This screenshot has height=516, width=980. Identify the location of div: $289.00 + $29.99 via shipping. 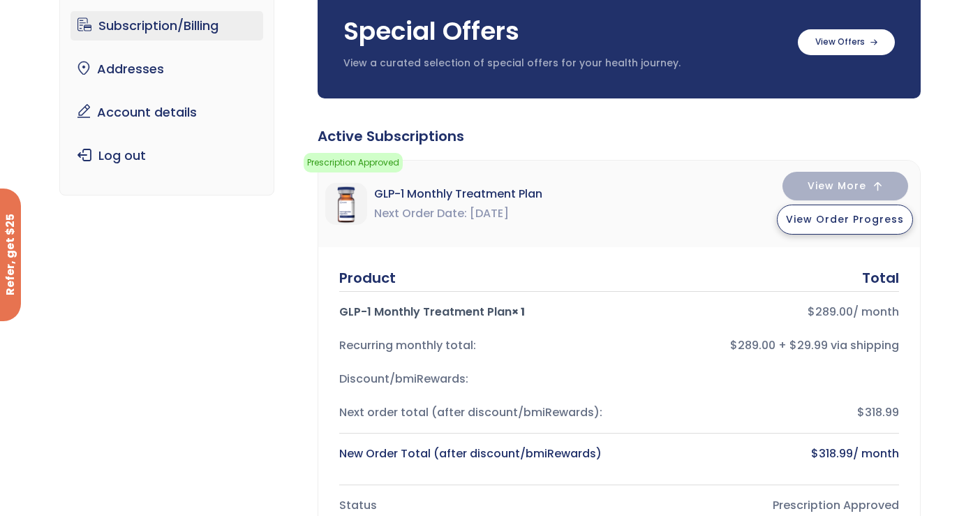
(764, 346).